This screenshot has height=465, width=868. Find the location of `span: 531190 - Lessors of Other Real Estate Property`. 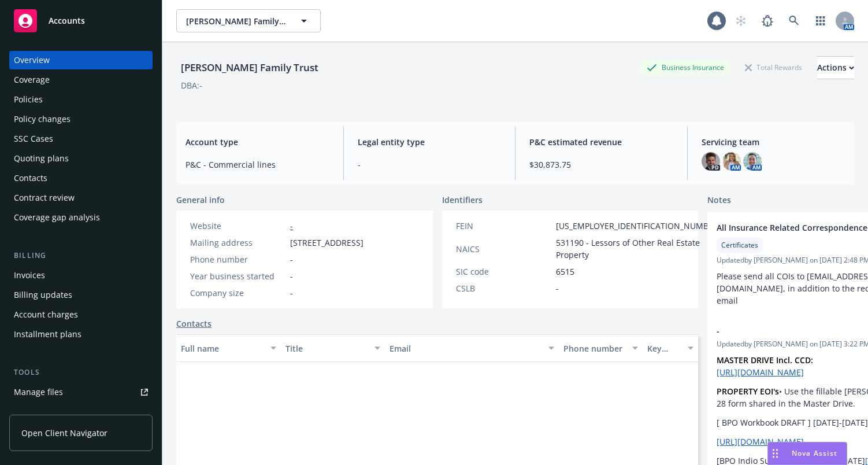

span: 531190 - Lessors of Other Real Estate Property is located at coordinates (639, 249).